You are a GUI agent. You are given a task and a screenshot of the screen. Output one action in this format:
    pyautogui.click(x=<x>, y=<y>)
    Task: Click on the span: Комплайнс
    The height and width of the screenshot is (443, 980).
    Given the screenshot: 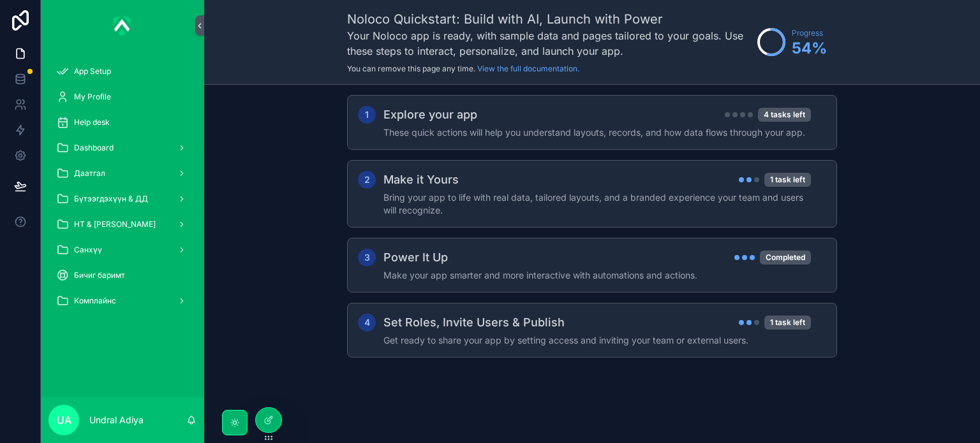 What is the action you would take?
    pyautogui.click(x=95, y=301)
    